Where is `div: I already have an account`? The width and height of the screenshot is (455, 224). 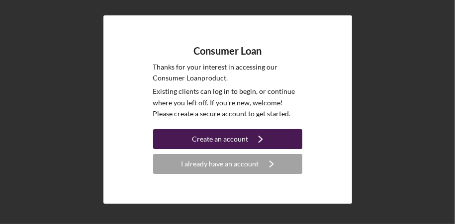 div: I already have an account is located at coordinates (220, 164).